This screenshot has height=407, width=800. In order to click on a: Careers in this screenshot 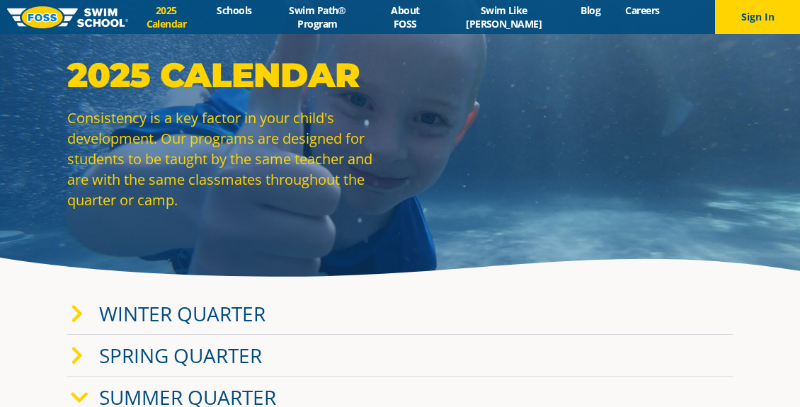, I will do `click(642, 10)`.